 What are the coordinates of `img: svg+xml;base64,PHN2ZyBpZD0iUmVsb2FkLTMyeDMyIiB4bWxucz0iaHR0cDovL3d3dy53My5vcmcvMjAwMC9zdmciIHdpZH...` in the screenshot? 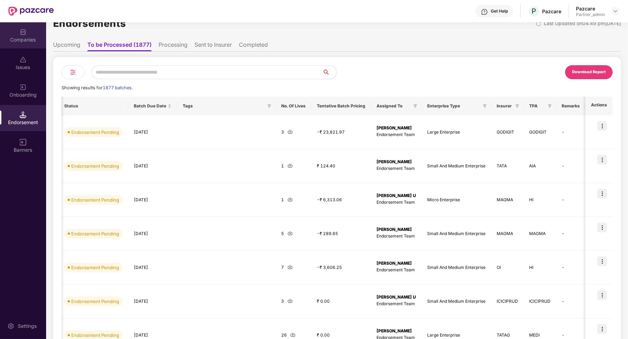 It's located at (539, 24).